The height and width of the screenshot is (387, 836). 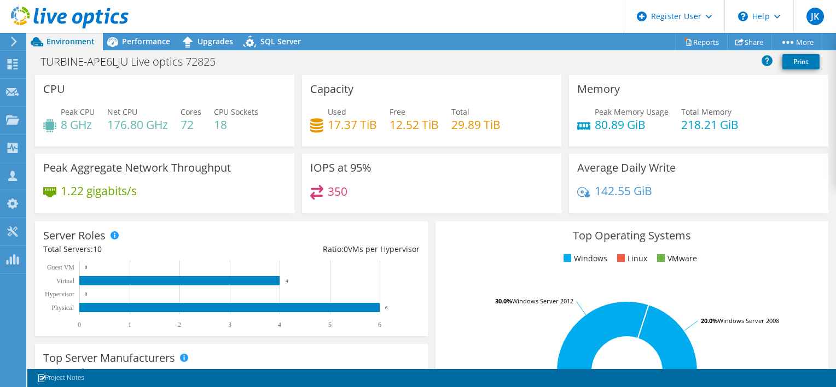 I want to click on h4: 17.37 TiB, so click(x=352, y=125).